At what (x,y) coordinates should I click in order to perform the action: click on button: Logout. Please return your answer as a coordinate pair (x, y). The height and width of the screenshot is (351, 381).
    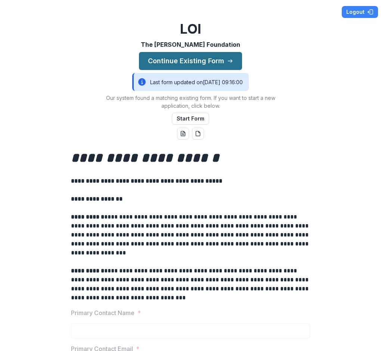
    Looking at the image, I should click on (360, 12).